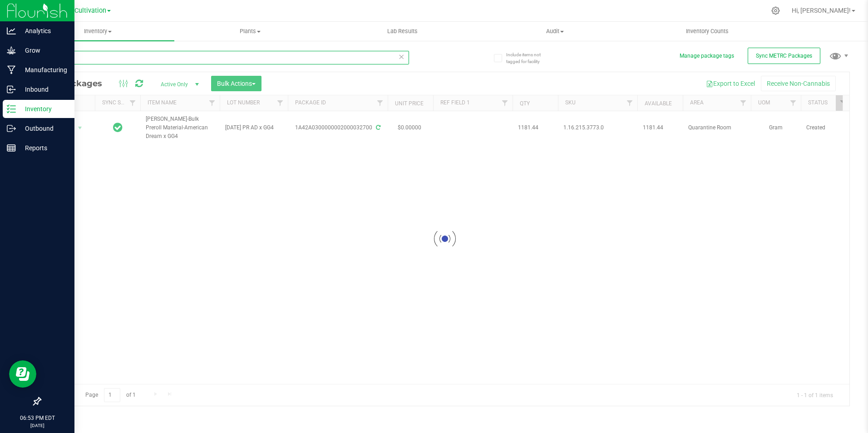  I want to click on button: Manage package tags, so click(707, 56).